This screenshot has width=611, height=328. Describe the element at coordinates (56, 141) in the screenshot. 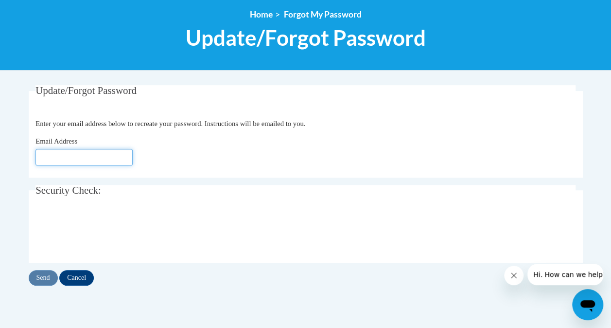

I see `span: Email Address` at that location.